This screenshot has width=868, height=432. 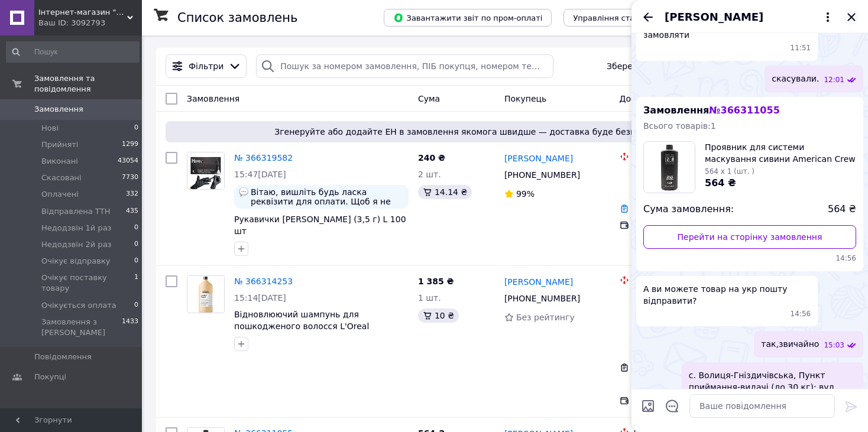 I want to click on a: № 366314253, so click(x=263, y=281).